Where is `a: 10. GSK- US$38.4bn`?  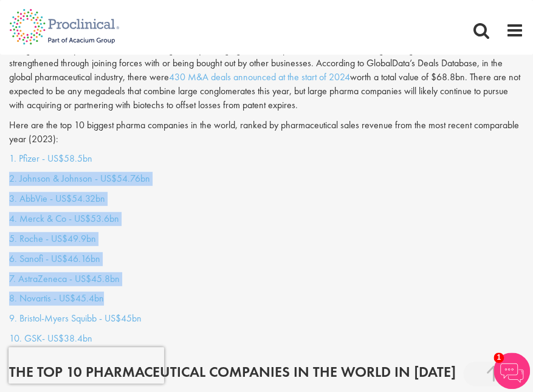 a: 10. GSK- US$38.4bn is located at coordinates (51, 338).